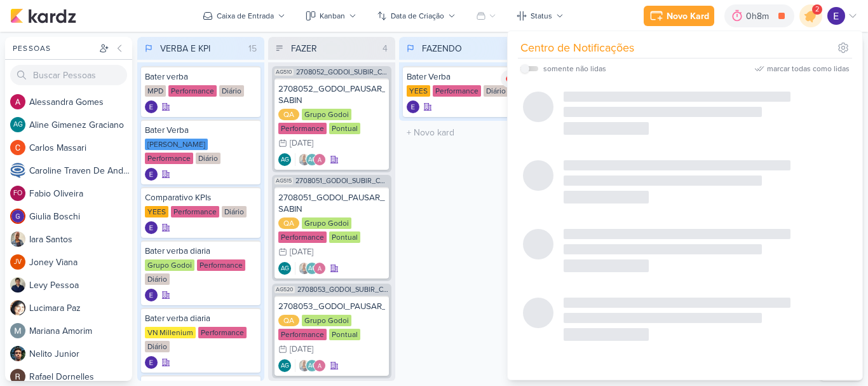  I want to click on img: Lucimara Paz, so click(18, 308).